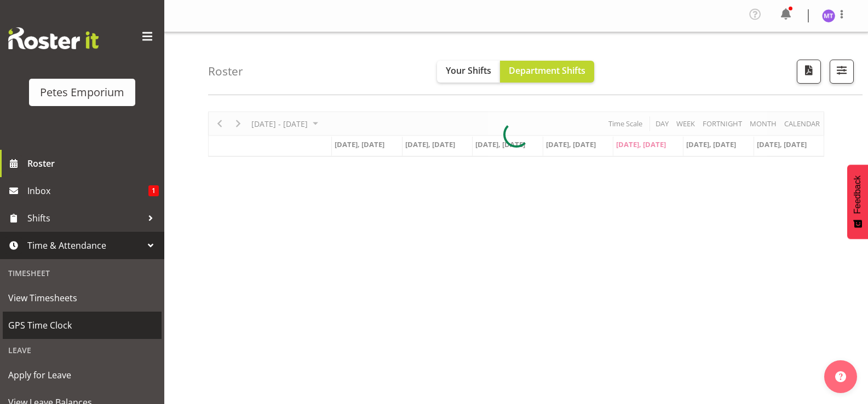 This screenshot has height=404, width=868. What do you see at coordinates (82, 350) in the screenshot?
I see `div: Leave` at bounding box center [82, 350].